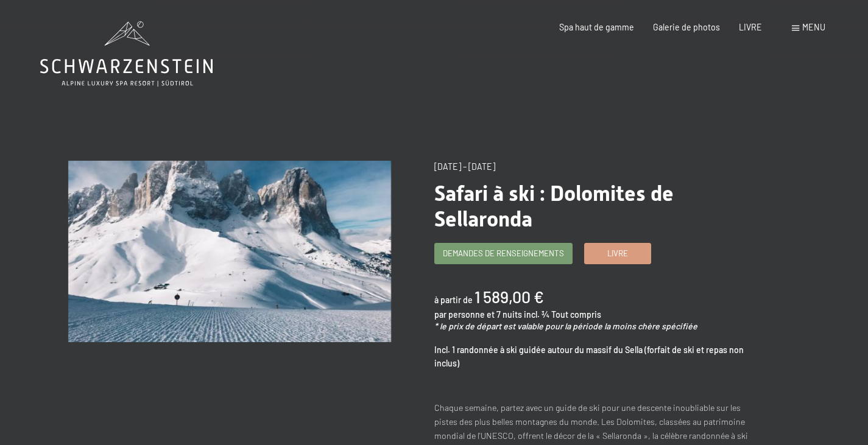 The image size is (868, 445). I want to click on font: menu, so click(814, 27).